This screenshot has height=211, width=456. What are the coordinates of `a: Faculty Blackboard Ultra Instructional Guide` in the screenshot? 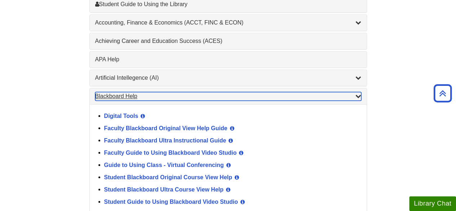 It's located at (165, 140).